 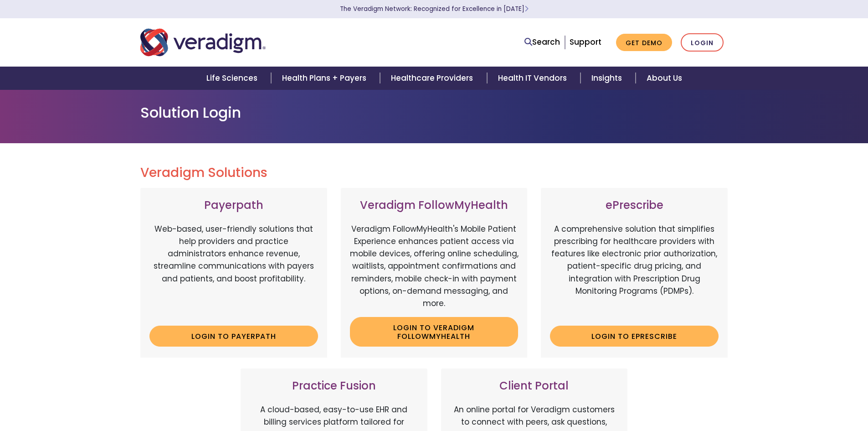 What do you see at coordinates (665, 78) in the screenshot?
I see `a: About Us` at bounding box center [665, 78].